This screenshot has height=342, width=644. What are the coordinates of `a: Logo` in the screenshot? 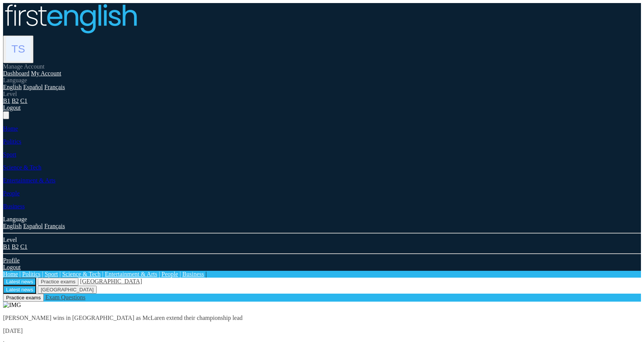 It's located at (322, 19).